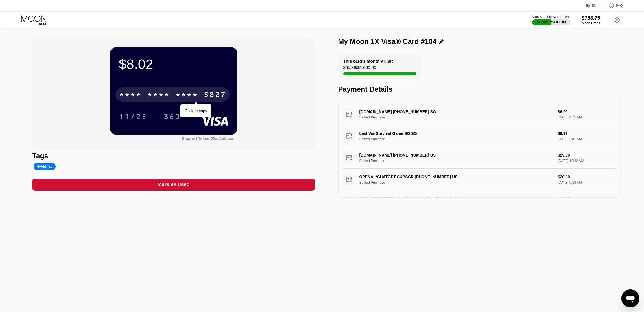 The height and width of the screenshot is (312, 644). Describe the element at coordinates (215, 95) in the screenshot. I see `div: 5827` at that location.